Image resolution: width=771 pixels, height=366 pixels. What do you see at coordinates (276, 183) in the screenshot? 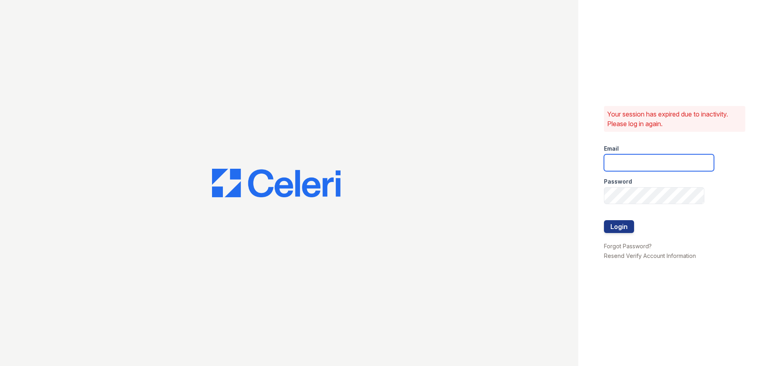
I see `img: CE_Logo_Blue-a8612792a0a2168367f1c8372b55b34899dd931a85d93a1a3d3e32e68fde9ad4.png` at bounding box center [276, 183].